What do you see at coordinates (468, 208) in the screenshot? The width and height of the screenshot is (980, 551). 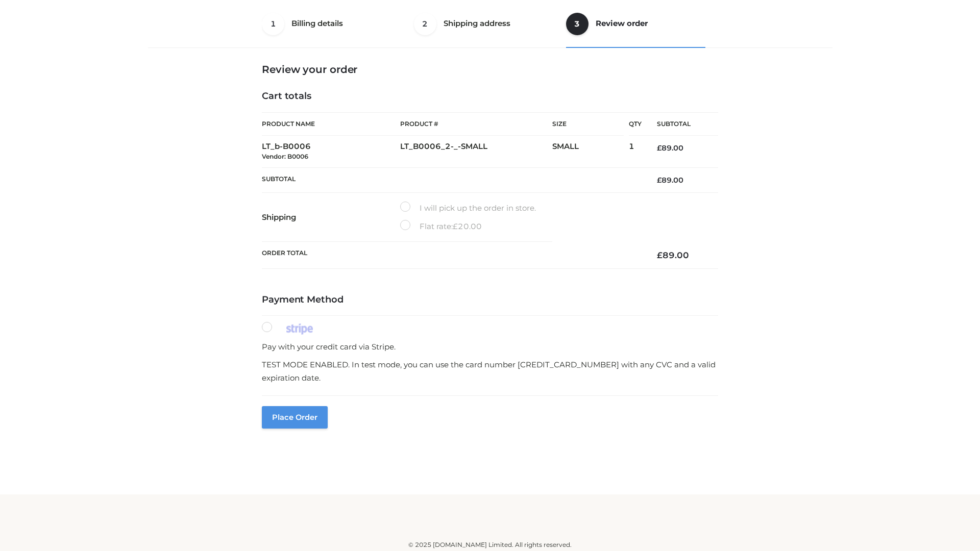 I see `label: I will pick up the order in store.` at bounding box center [468, 208].